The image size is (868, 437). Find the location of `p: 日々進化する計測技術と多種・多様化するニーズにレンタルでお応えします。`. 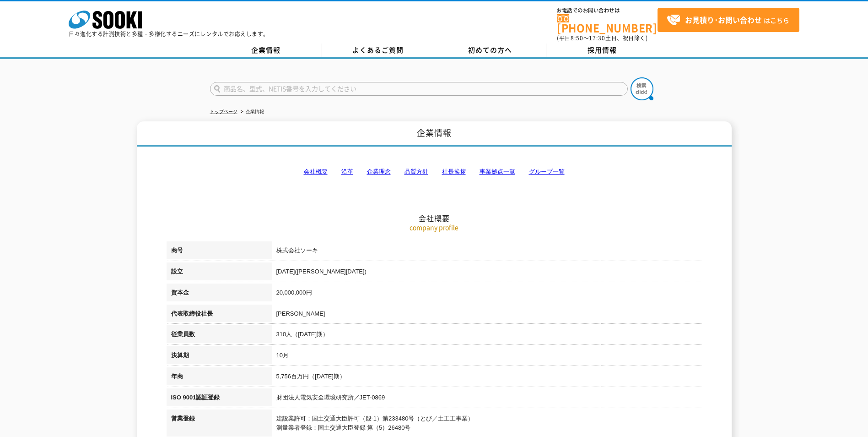

p: 日々進化する計測技術と多種・多様化するニーズにレンタルでお応えします。 is located at coordinates (169, 34).